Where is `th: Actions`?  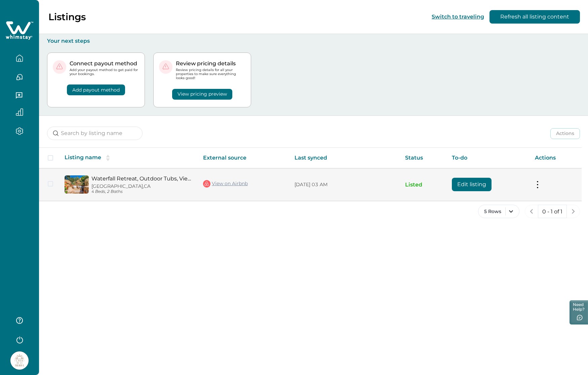 th: Actions is located at coordinates (555, 158).